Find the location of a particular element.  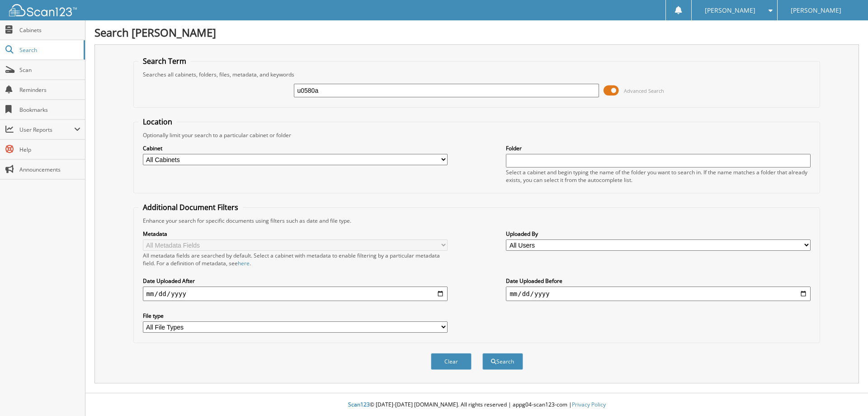

label: Cabinet is located at coordinates (295, 148).